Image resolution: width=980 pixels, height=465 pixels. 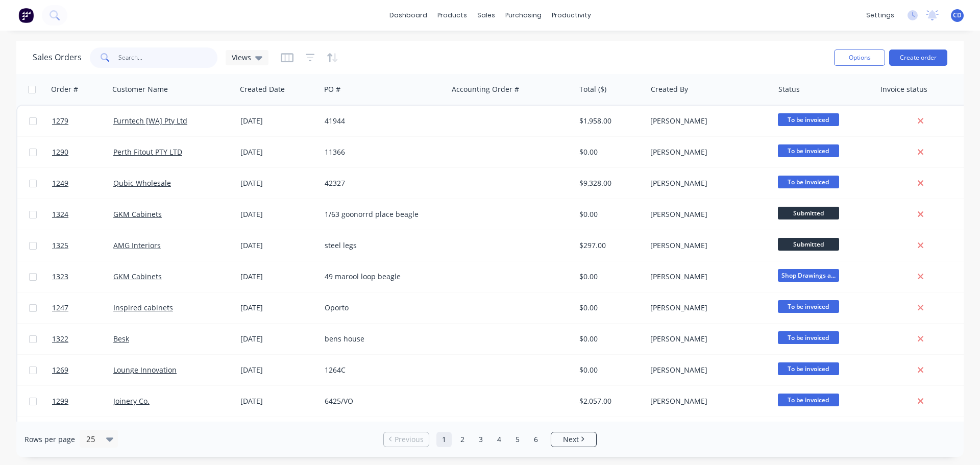 What do you see at coordinates (263, 89) in the screenshot?
I see `div: Created Date` at bounding box center [263, 89].